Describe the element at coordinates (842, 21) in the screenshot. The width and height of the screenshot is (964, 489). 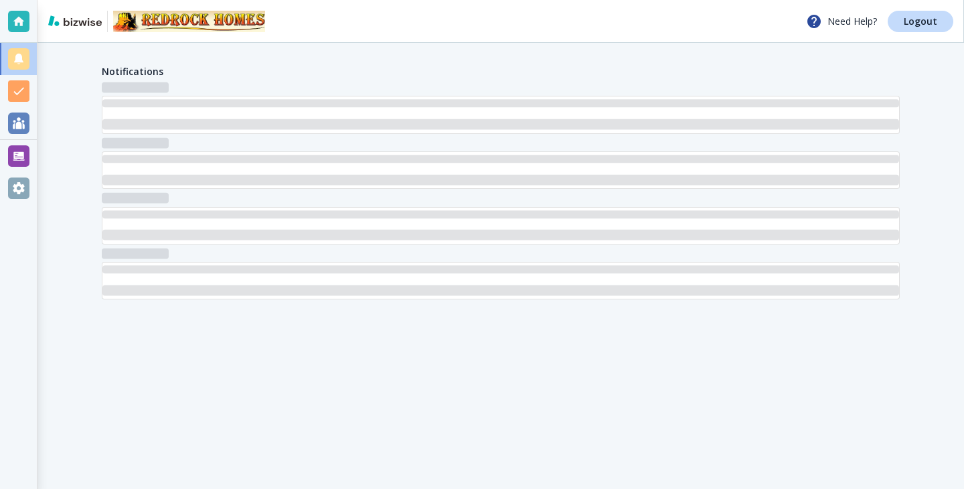
I see `p: Need Help?` at that location.